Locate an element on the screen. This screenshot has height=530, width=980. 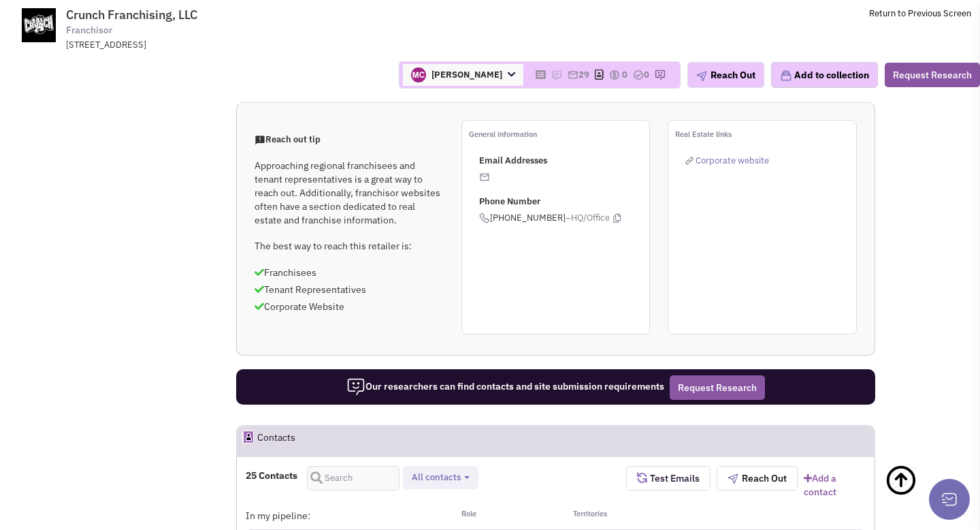
img: www.crunchfranchise.com is located at coordinates (39, 25).